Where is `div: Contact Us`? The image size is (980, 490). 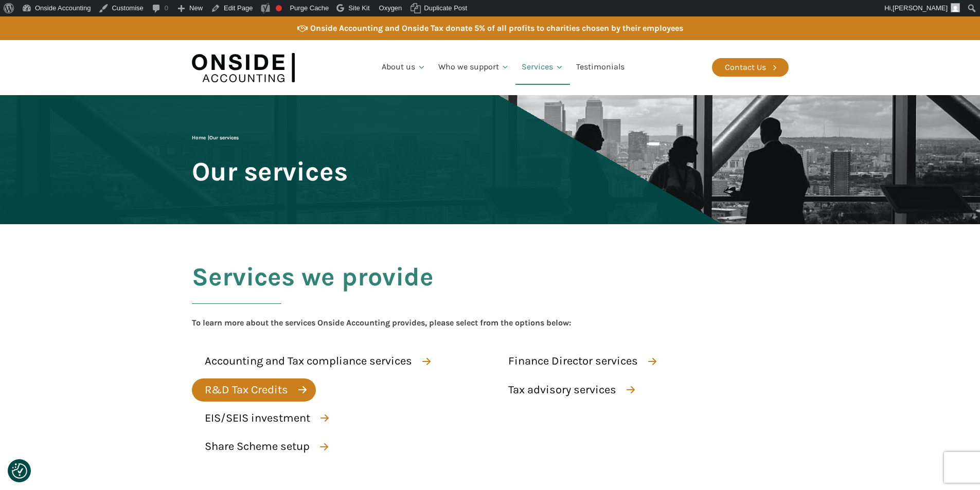
div: Contact Us is located at coordinates (746, 67).